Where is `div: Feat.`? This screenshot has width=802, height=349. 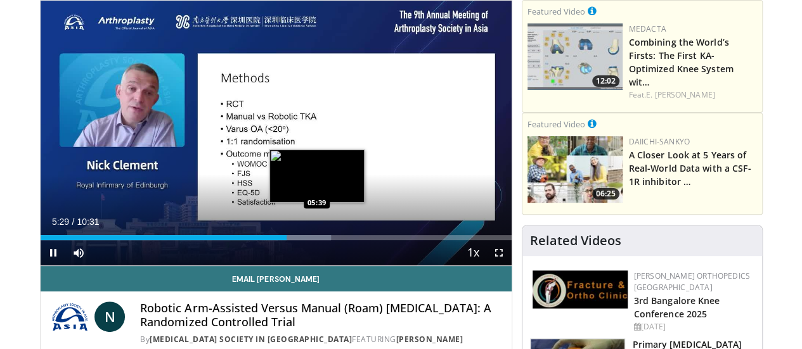
div: Feat. is located at coordinates (693, 95).